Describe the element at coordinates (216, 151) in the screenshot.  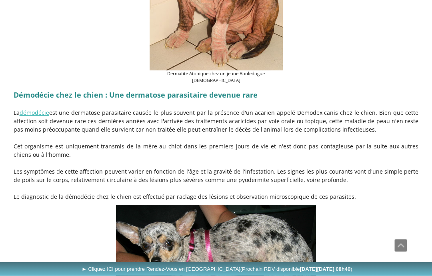
I see `p: Cet organisme est uniquement transmis de la mère au chiot dans les premiers jours de vie et n'est...` at that location.